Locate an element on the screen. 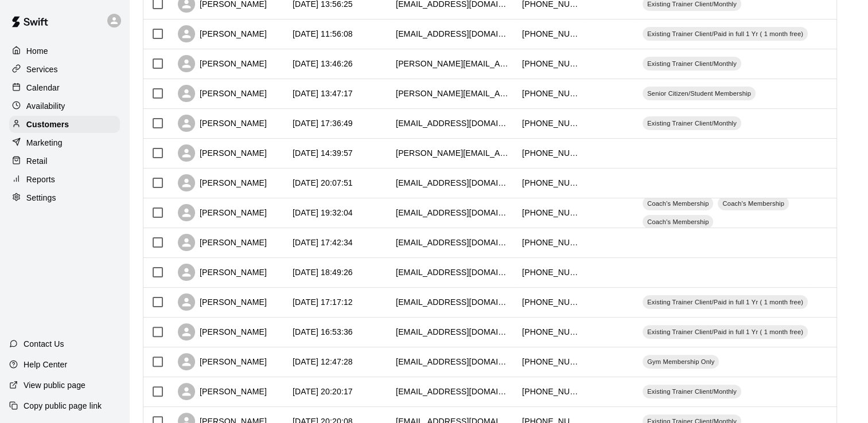 This screenshot has width=868, height=423. div: +14256358571 is located at coordinates (551, 123).